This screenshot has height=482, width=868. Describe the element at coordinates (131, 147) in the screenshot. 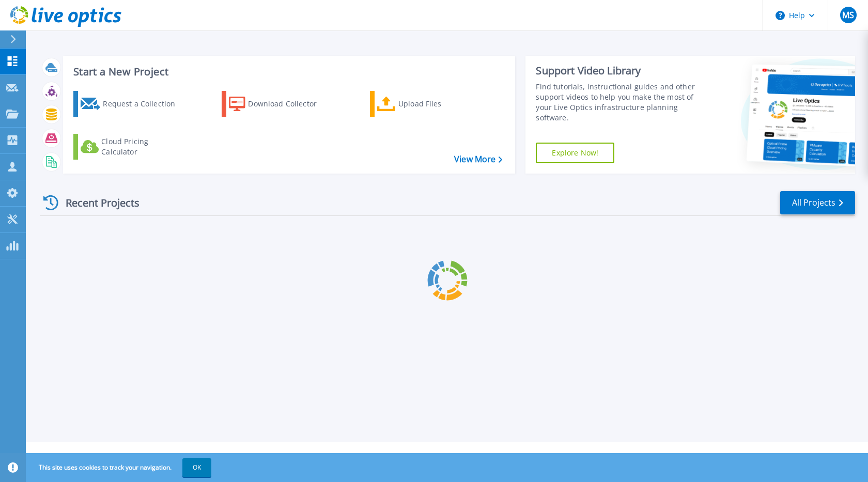

I see `a: Cloud Pricing Calculator` at that location.